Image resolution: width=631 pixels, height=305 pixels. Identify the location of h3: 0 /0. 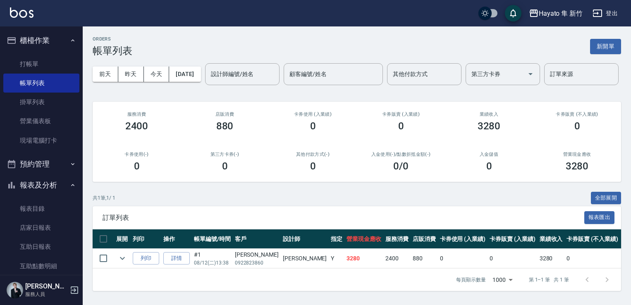
(401, 166).